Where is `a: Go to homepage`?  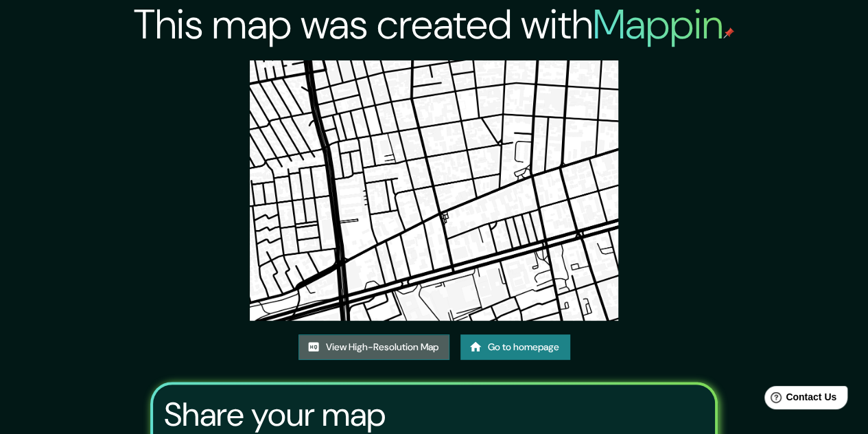 a: Go to homepage is located at coordinates (515, 346).